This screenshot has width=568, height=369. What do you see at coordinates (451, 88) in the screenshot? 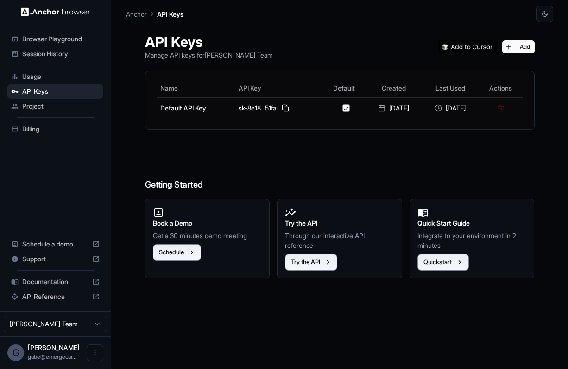
I see `th: Last Used` at bounding box center [451, 88].